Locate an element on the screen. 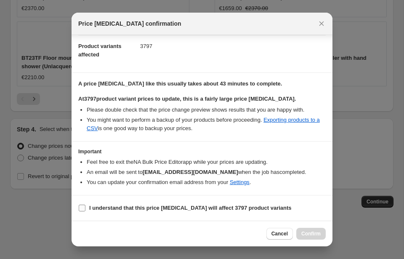 The width and height of the screenshot is (404, 259). button: Close is located at coordinates (321, 24).